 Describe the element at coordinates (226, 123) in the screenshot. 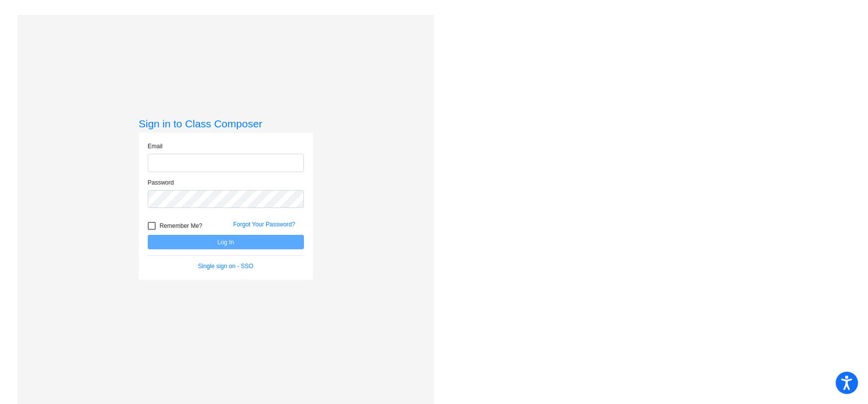

I see `h3: Sign in to Class Composer` at that location.